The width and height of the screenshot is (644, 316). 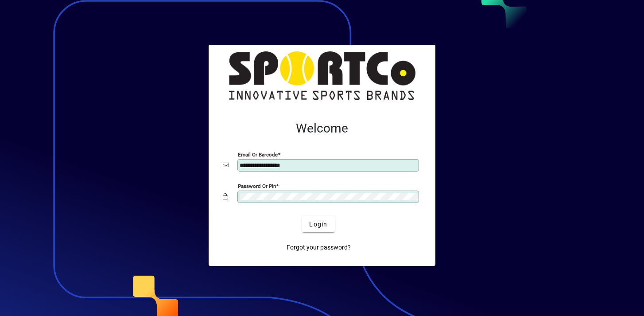 What do you see at coordinates (258, 155) in the screenshot?
I see `mat-label: Email or Barcode` at bounding box center [258, 155].